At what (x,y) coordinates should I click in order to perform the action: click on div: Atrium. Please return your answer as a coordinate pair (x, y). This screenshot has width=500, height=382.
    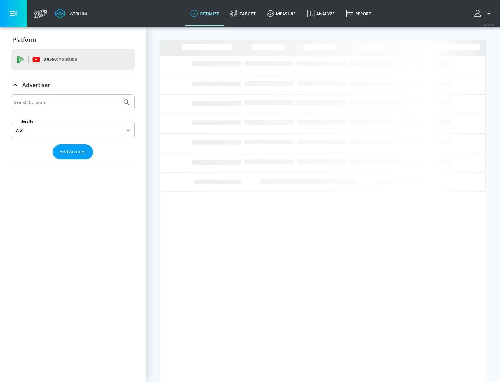
    Looking at the image, I should click on (77, 14).